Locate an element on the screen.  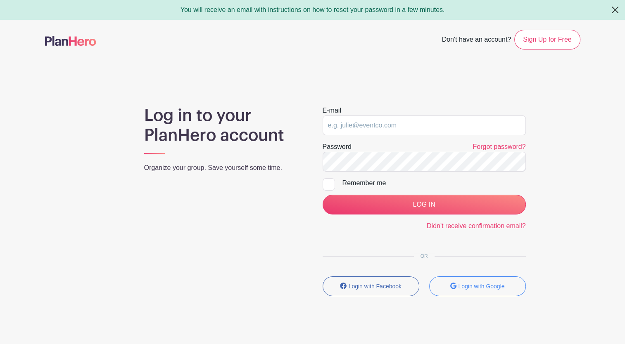
label: E-mail is located at coordinates (331, 111).